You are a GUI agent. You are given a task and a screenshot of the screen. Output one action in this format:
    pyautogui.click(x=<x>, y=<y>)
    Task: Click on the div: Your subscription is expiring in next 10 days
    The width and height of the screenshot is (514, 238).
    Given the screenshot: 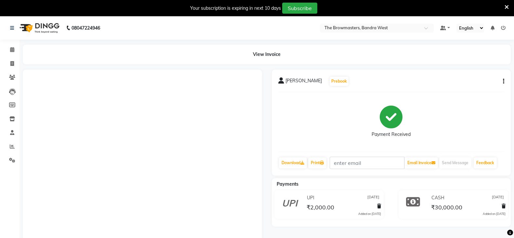 What is the action you would take?
    pyautogui.click(x=235, y=8)
    